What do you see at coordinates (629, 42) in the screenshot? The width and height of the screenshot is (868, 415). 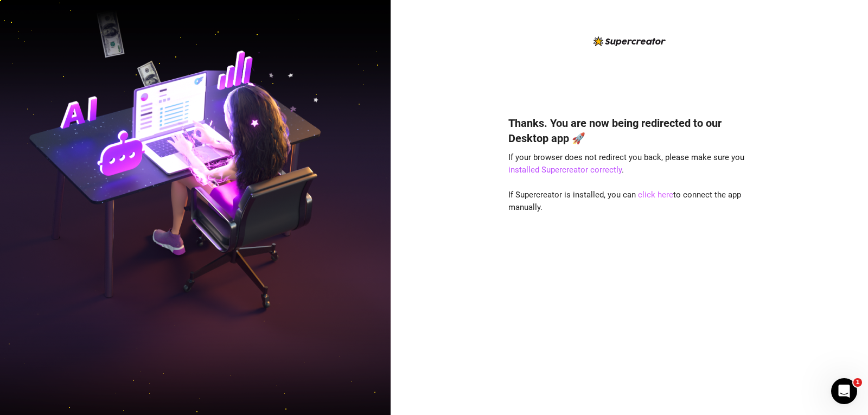 I see `img: logo-BBDzfeDw.svg` at bounding box center [629, 42].